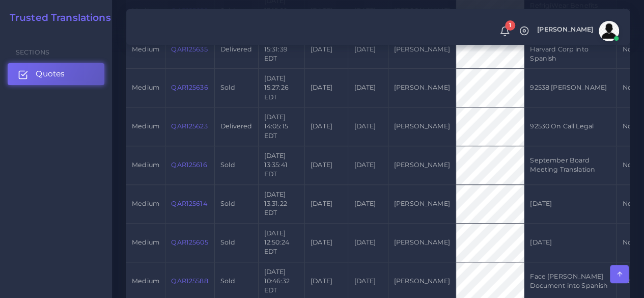 The width and height of the screenshot is (644, 298). What do you see at coordinates (570, 127) in the screenshot?
I see `td: 92530 On Call Legal` at bounding box center [570, 127].